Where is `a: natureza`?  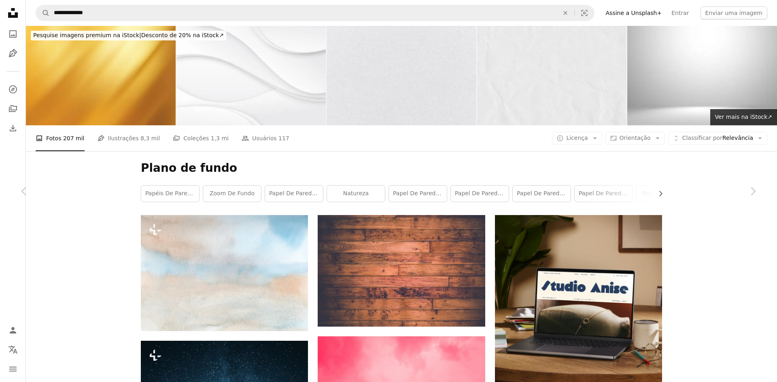 a: natureza is located at coordinates (356, 194).